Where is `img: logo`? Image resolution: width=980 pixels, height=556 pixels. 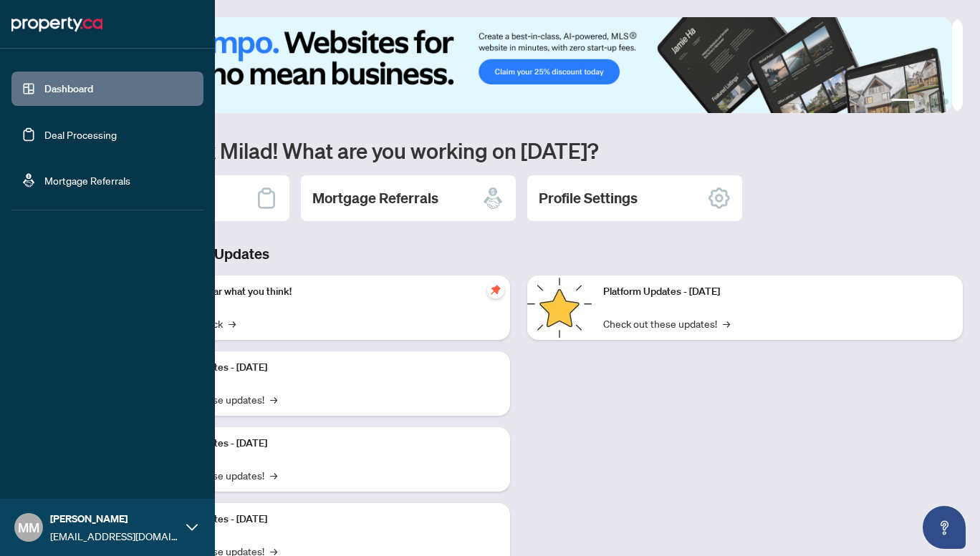
img: logo is located at coordinates (56, 25).